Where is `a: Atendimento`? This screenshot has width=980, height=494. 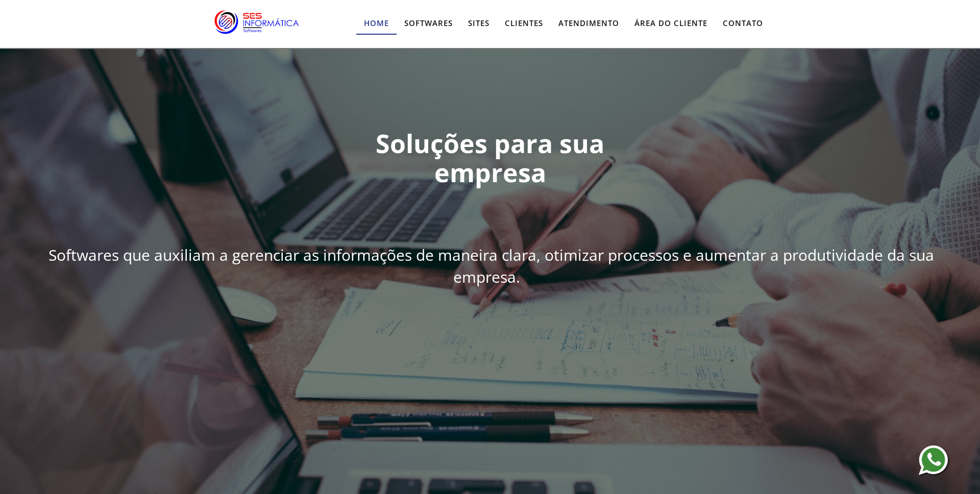 a: Atendimento is located at coordinates (589, 23).